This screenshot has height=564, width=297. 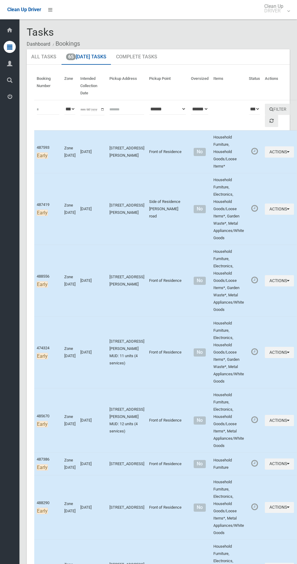 I want to click on span: Clean Up Driver, so click(x=24, y=9).